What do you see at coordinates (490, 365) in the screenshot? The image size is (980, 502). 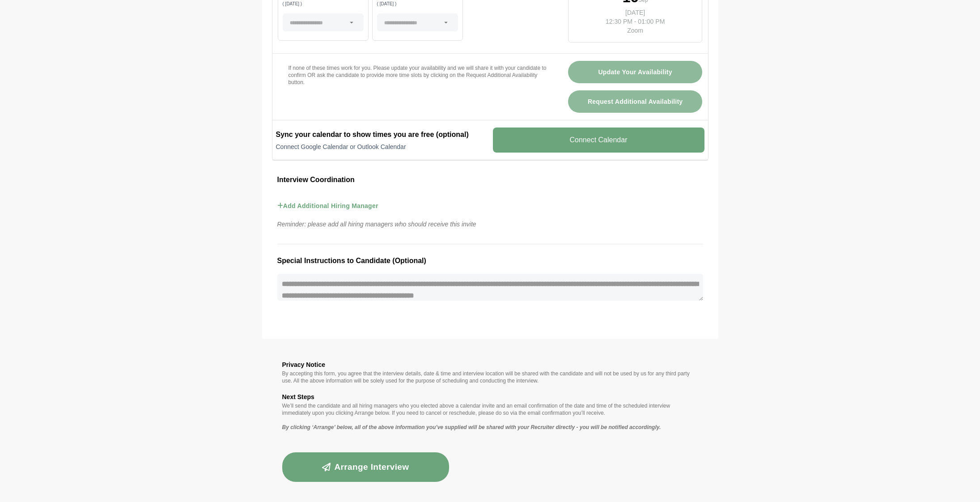 I see `h3: Privacy Notice` at bounding box center [490, 365].